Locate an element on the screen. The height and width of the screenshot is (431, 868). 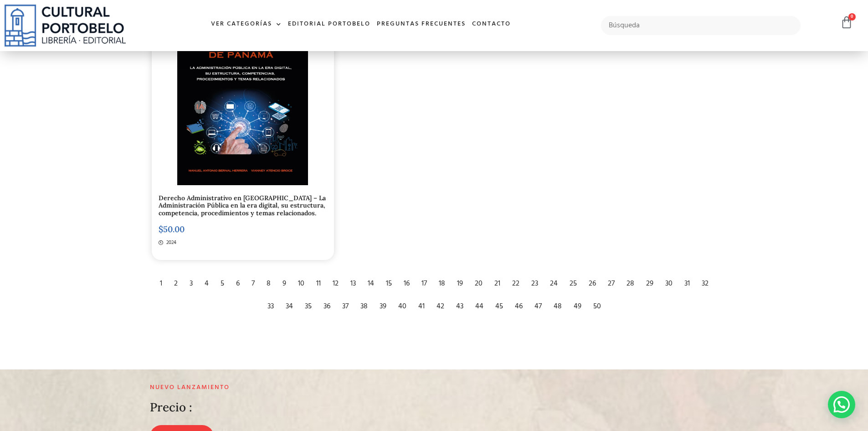
div: 34 is located at coordinates (289, 306).